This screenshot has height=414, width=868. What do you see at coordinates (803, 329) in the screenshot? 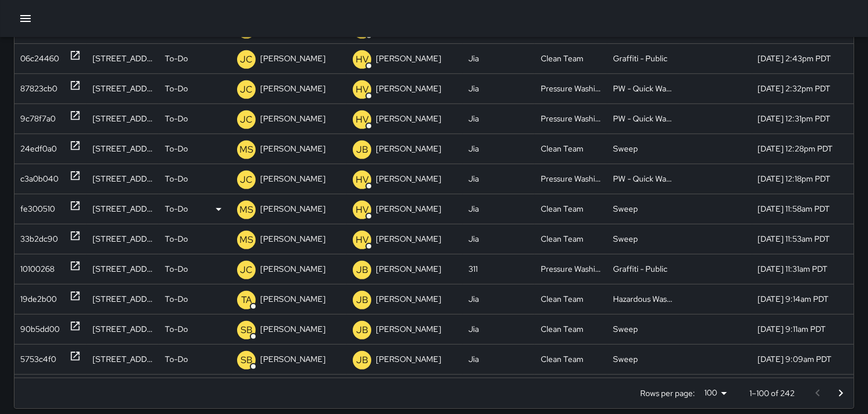
I see `div: 9/27/2025, 9:11am PDT` at bounding box center [803, 329].